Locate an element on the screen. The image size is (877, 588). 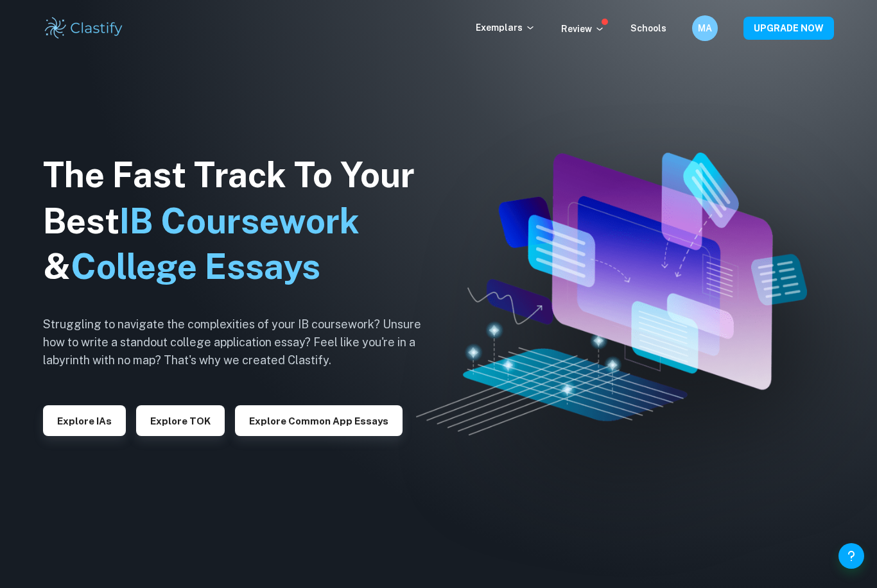
button: Explore IAs is located at coordinates (84, 421).